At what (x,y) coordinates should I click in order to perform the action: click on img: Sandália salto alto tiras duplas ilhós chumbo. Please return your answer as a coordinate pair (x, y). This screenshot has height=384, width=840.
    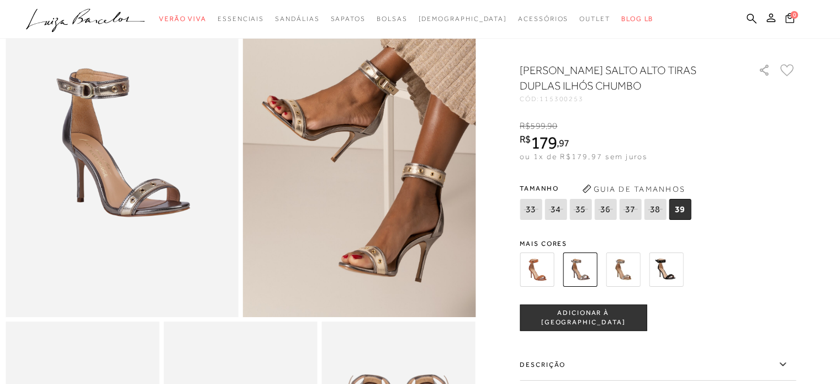
    Looking at the image, I should click on (580, 269).